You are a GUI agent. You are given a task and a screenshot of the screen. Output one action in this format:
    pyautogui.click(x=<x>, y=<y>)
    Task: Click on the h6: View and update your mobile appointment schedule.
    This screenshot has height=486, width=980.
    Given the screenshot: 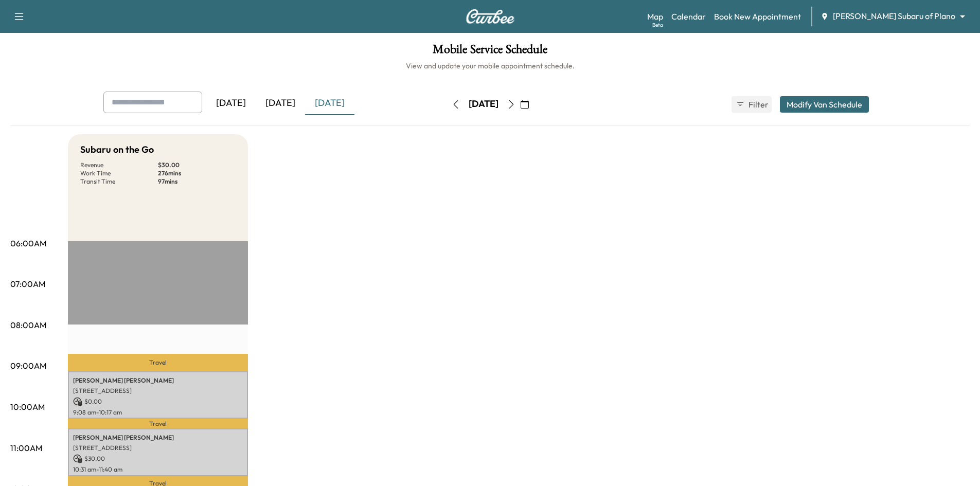 What is the action you would take?
    pyautogui.click(x=490, y=66)
    